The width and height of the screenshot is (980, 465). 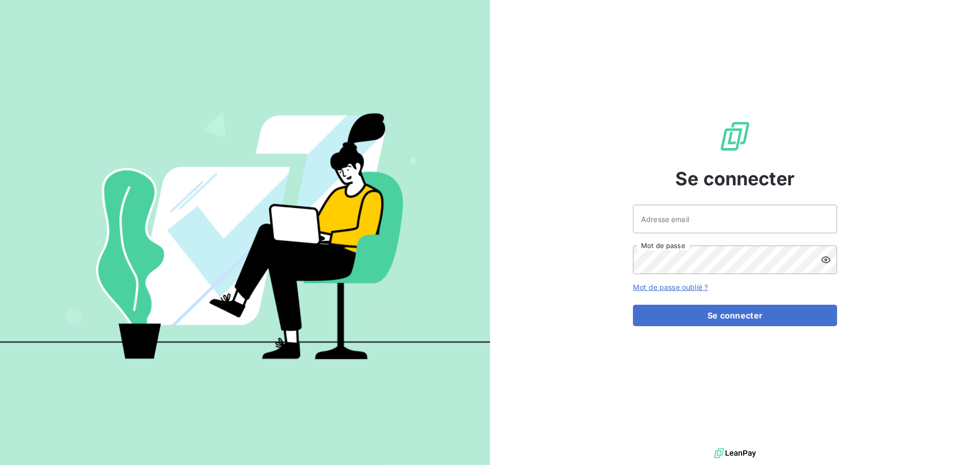 What do you see at coordinates (735, 136) in the screenshot?
I see `img: Logo LeanPay` at bounding box center [735, 136].